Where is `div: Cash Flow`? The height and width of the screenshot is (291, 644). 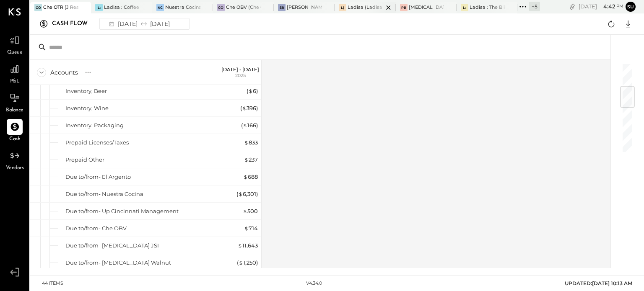 div: Cash Flow is located at coordinates (74, 24).